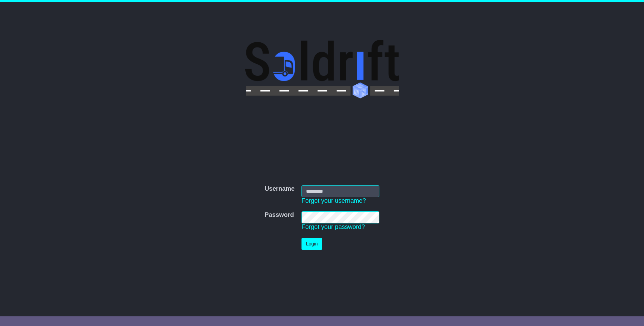  Describe the element at coordinates (279, 215) in the screenshot. I see `label: Password` at that location.